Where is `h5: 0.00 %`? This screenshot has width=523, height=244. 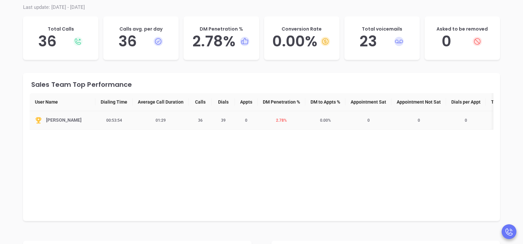 h5: 0.00 % is located at coordinates (302, 41).